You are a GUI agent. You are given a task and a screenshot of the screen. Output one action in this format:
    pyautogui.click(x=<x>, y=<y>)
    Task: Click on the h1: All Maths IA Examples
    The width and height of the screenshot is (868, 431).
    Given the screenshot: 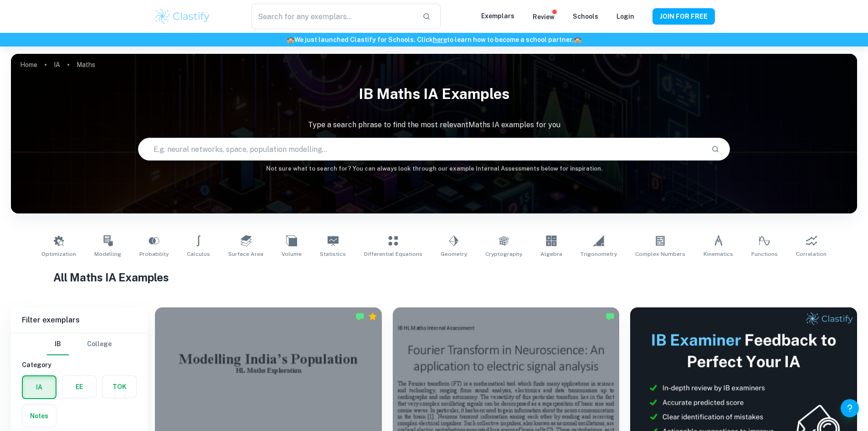 What is the action you would take?
    pyautogui.click(x=434, y=277)
    